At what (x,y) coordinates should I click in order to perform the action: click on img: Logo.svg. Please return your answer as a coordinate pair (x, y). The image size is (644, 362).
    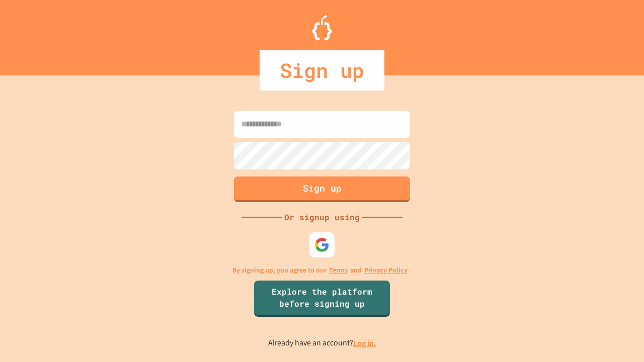
    Looking at the image, I should click on (322, 28).